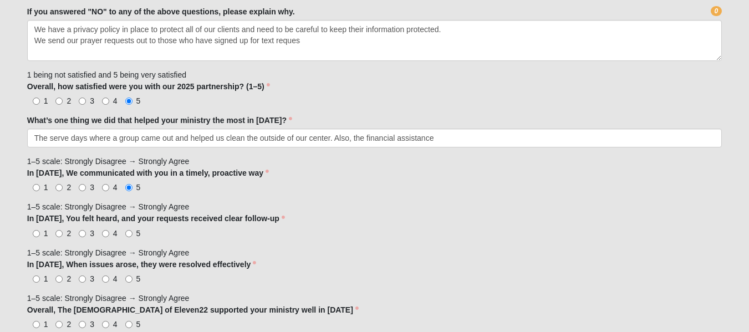 This screenshot has width=749, height=332. I want to click on label: If you answered "NO" to any of the above questions, please explain why., so click(161, 12).